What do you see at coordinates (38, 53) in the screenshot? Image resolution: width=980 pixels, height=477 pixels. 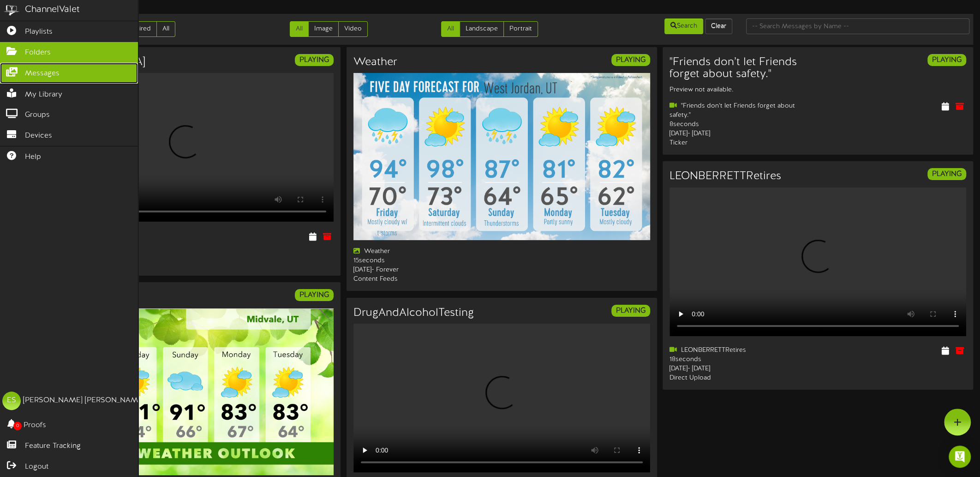 I see `span: Folders` at bounding box center [38, 53].